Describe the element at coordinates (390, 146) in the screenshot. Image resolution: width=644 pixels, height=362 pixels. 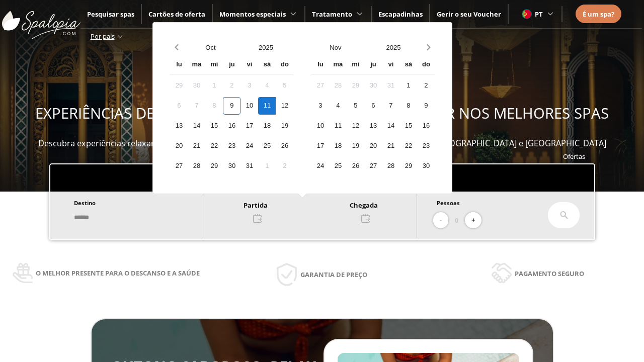
I see `div: 21` at that location.